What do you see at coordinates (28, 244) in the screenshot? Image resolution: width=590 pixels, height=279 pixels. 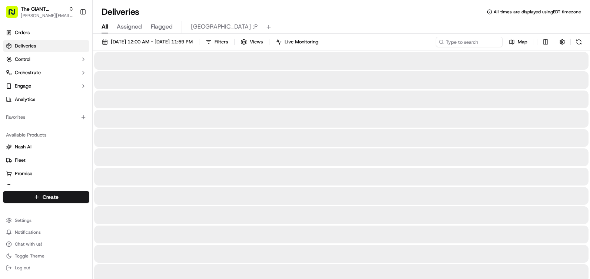 I see `span: Chat with us!` at bounding box center [28, 244].